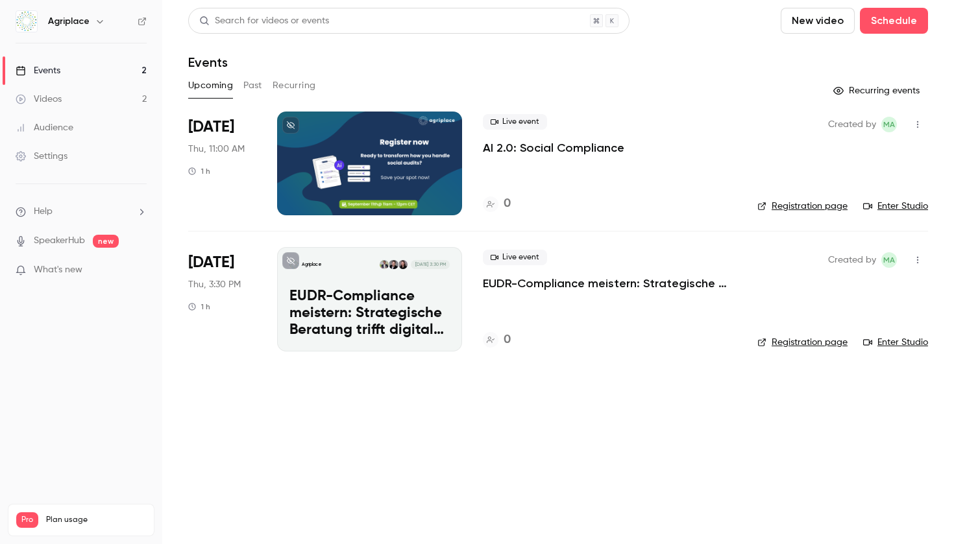  Describe the element at coordinates (44, 128) in the screenshot. I see `div: Audience` at that location.